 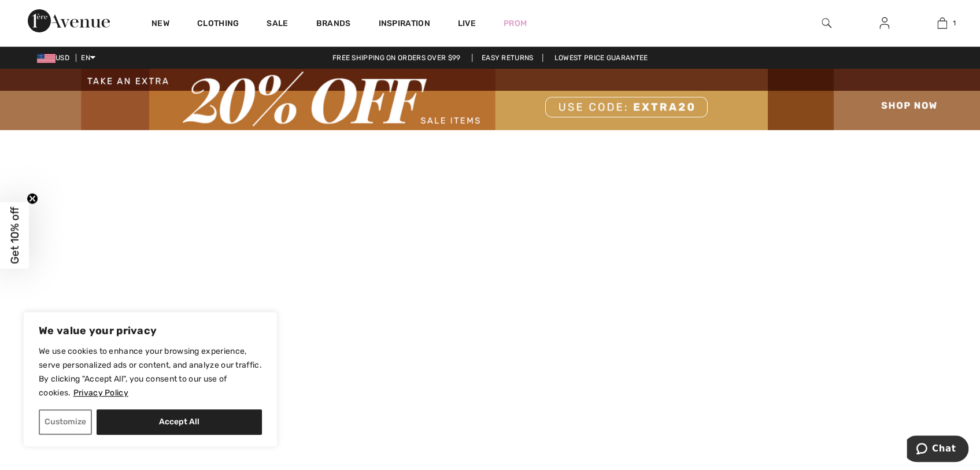 What do you see at coordinates (942, 23) in the screenshot?
I see `a: 1` at bounding box center [942, 23].